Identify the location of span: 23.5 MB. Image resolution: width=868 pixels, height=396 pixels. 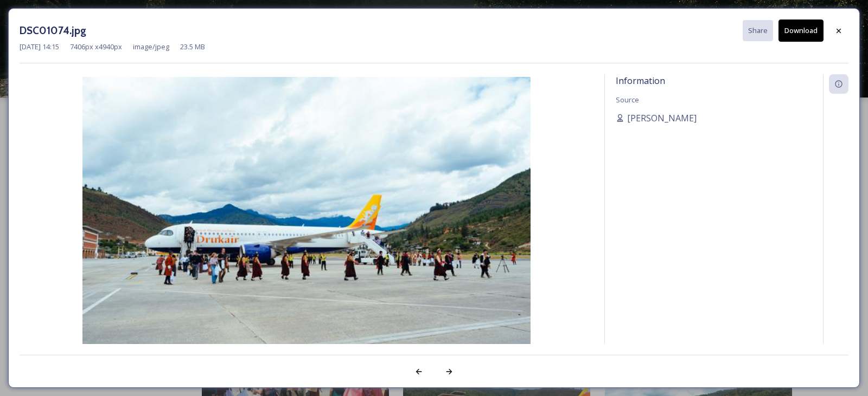
(192, 46).